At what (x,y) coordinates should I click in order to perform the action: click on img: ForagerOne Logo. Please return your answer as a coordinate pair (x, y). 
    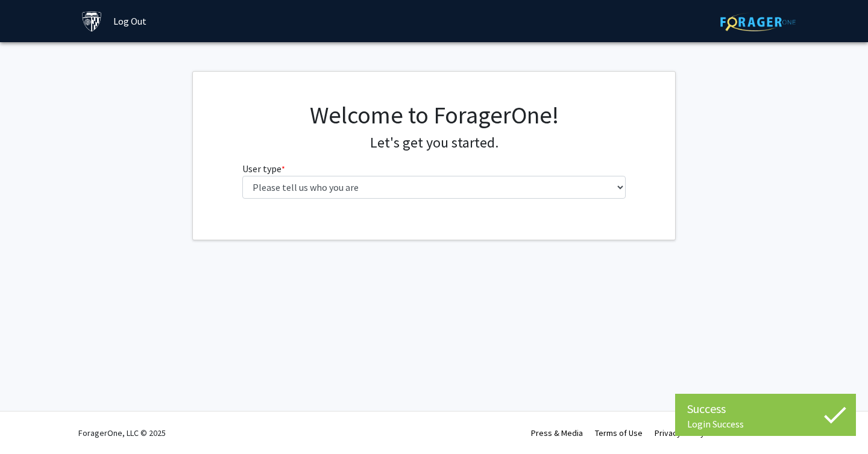
    Looking at the image, I should click on (758, 21).